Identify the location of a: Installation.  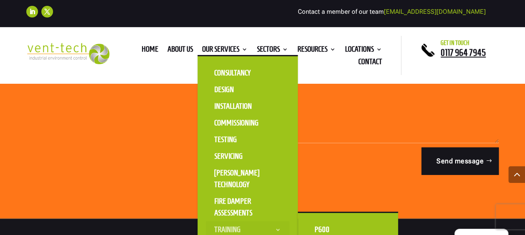
(248, 106).